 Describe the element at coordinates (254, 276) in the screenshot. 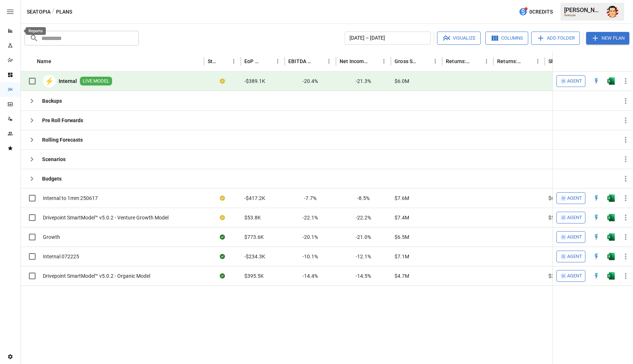

I see `span: $395.5K` at that location.